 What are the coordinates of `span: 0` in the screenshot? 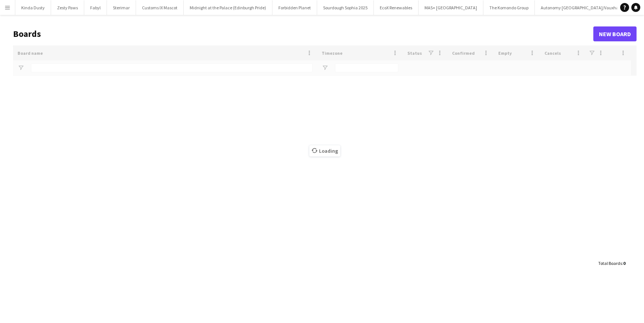 It's located at (624, 263).